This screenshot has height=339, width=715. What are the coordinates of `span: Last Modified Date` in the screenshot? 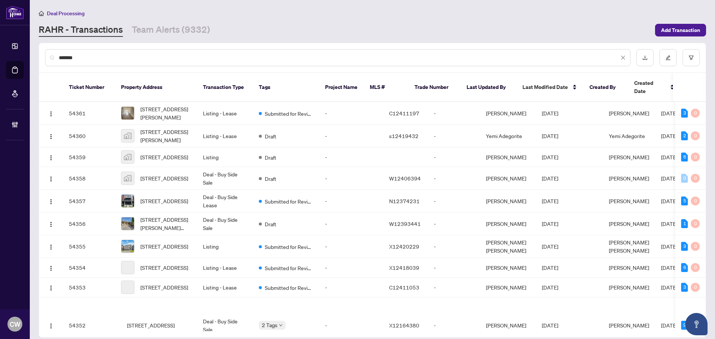 It's located at (545, 87).